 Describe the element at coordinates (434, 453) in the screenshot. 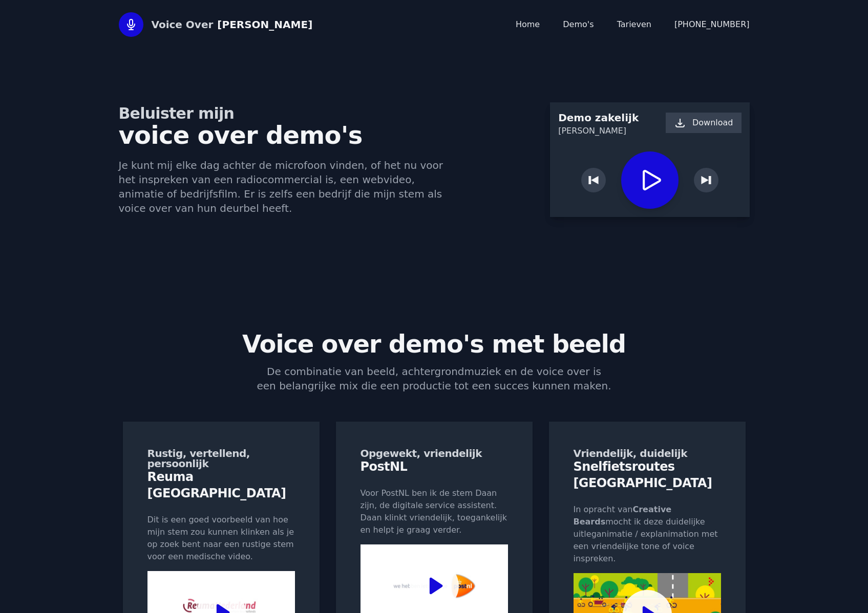

I see `h3: Opgewekt, vriendelijk` at that location.